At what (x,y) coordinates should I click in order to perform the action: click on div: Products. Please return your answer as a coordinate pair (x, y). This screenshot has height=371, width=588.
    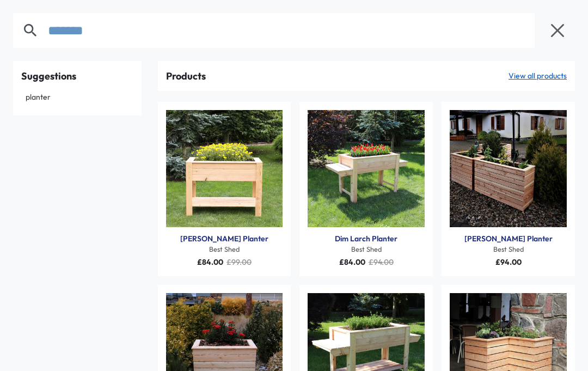
    Looking at the image, I should click on (186, 75).